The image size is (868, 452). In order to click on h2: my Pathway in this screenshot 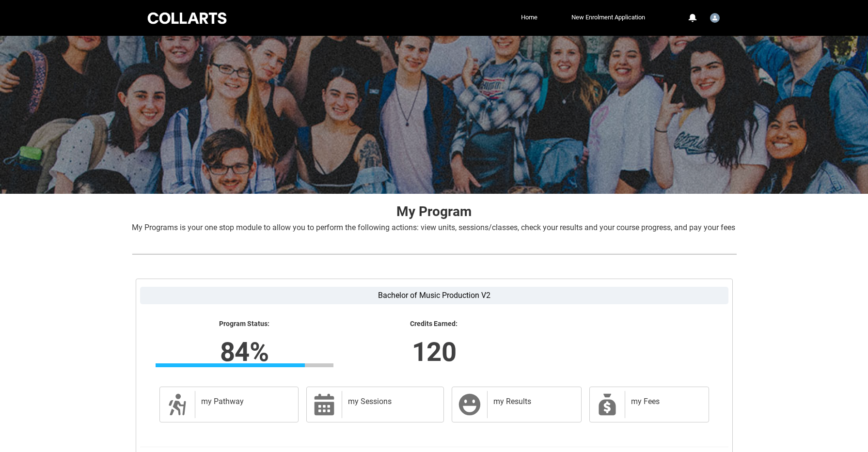, I will do `click(245, 402)`.